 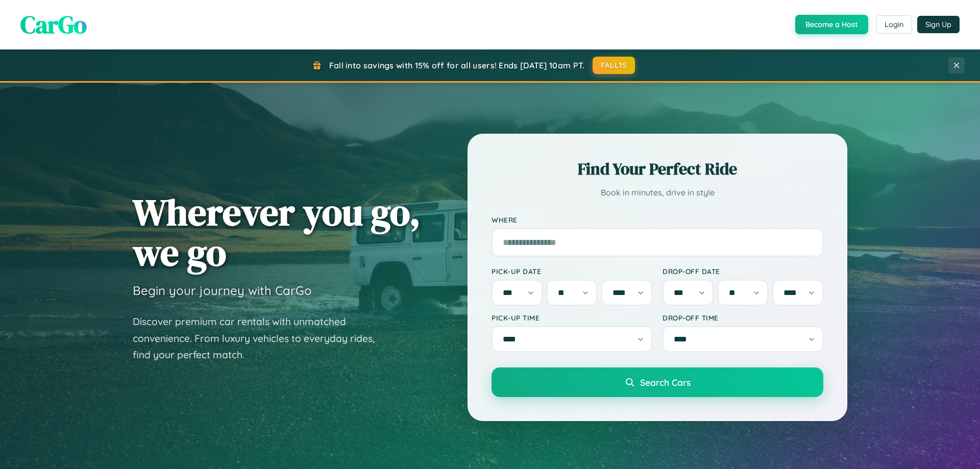 I want to click on button: Sign Up, so click(x=938, y=25).